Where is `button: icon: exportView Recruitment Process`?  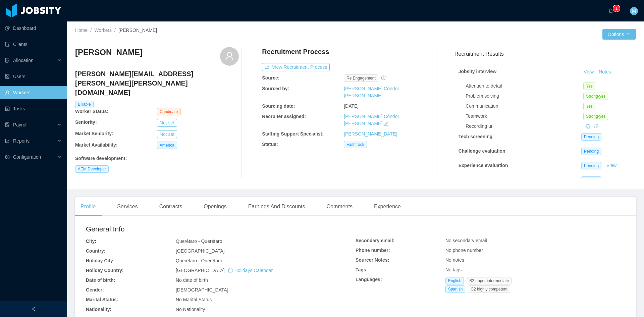 button: icon: exportView Recruitment Process is located at coordinates (295, 67).